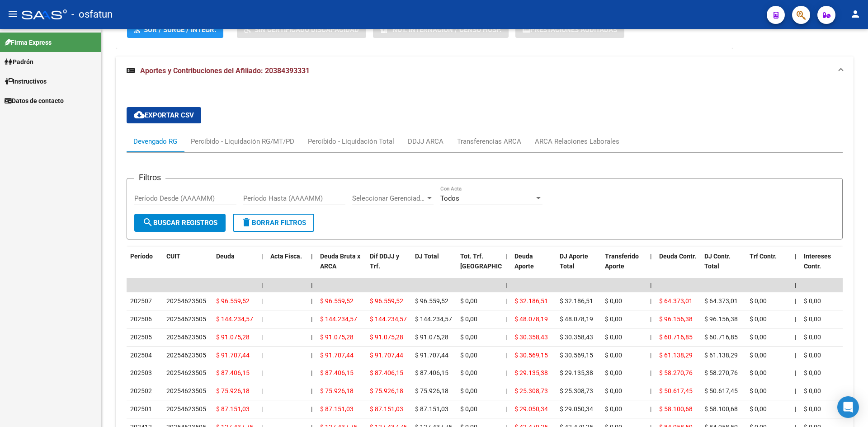 This screenshot has width=868, height=427. What do you see at coordinates (721, 337) in the screenshot?
I see `span: $ 60.716,85` at bounding box center [721, 337].